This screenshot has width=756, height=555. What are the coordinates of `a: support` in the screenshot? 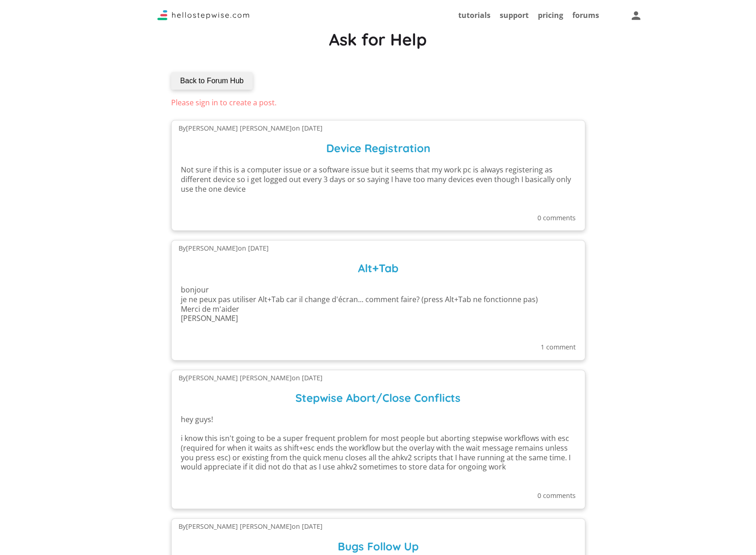 It's located at (514, 15).